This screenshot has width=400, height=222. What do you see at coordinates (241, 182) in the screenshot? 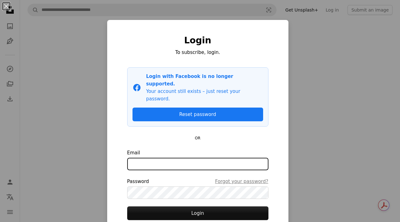
I see `a: Forgot your password?` at bounding box center [241, 182].